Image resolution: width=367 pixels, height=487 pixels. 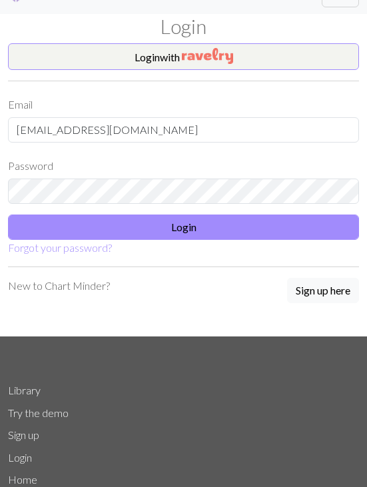 I want to click on button: Login, so click(x=183, y=228).